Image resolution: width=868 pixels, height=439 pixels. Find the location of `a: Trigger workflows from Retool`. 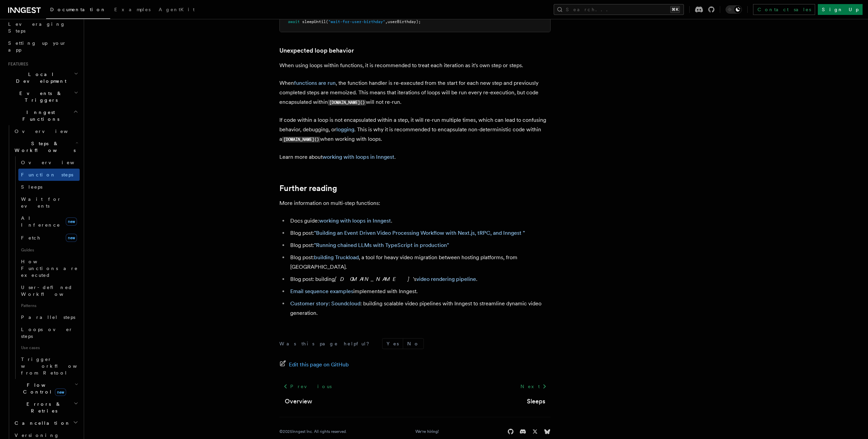

a: Trigger workflows from Retool is located at coordinates (49, 366).